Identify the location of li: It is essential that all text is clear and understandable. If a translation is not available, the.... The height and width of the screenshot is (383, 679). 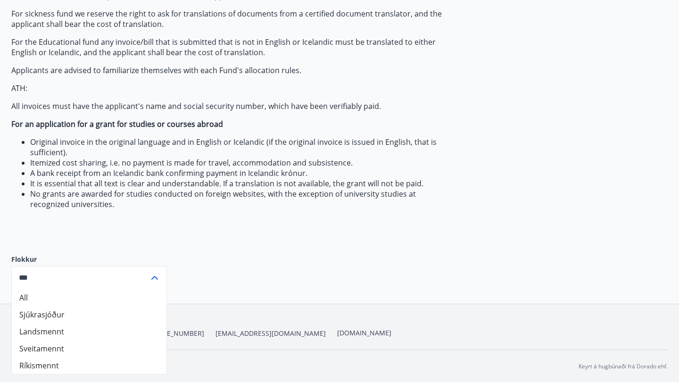
(243, 183).